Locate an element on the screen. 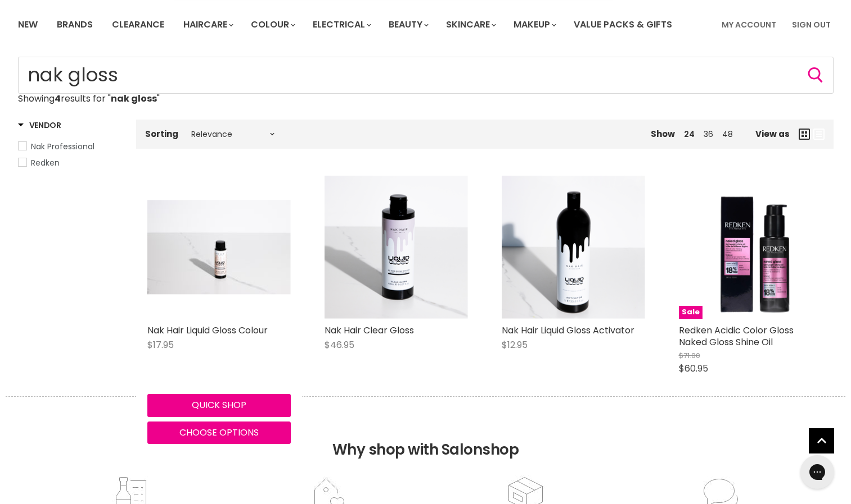  input: Search is located at coordinates (426, 75).